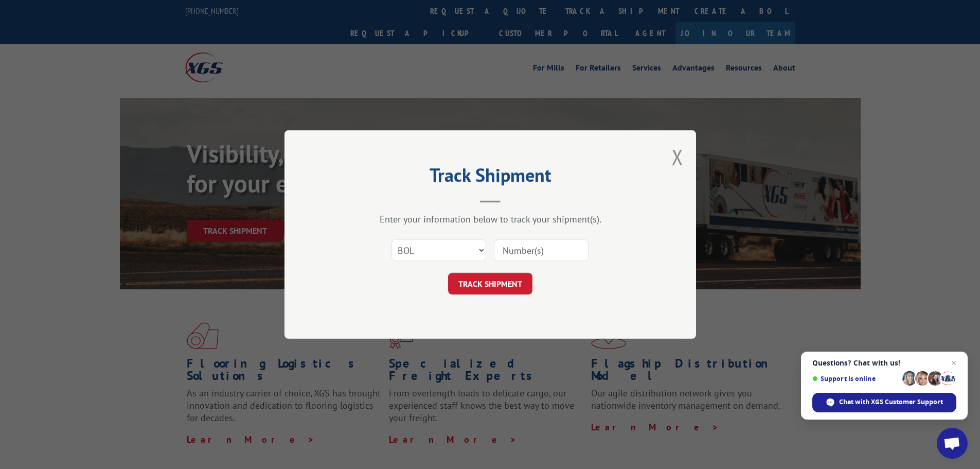 Image resolution: width=980 pixels, height=469 pixels. I want to click on span: Chat with XGS Customer Support, so click(891, 402).